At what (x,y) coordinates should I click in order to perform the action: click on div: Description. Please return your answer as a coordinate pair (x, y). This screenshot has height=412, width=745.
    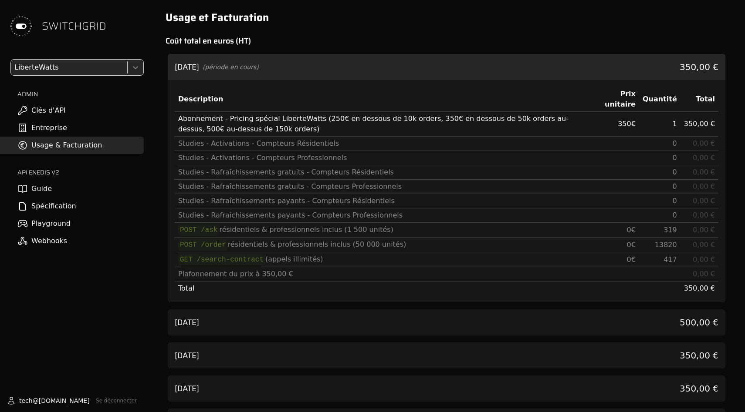
    Looking at the image, I should click on (381, 99).